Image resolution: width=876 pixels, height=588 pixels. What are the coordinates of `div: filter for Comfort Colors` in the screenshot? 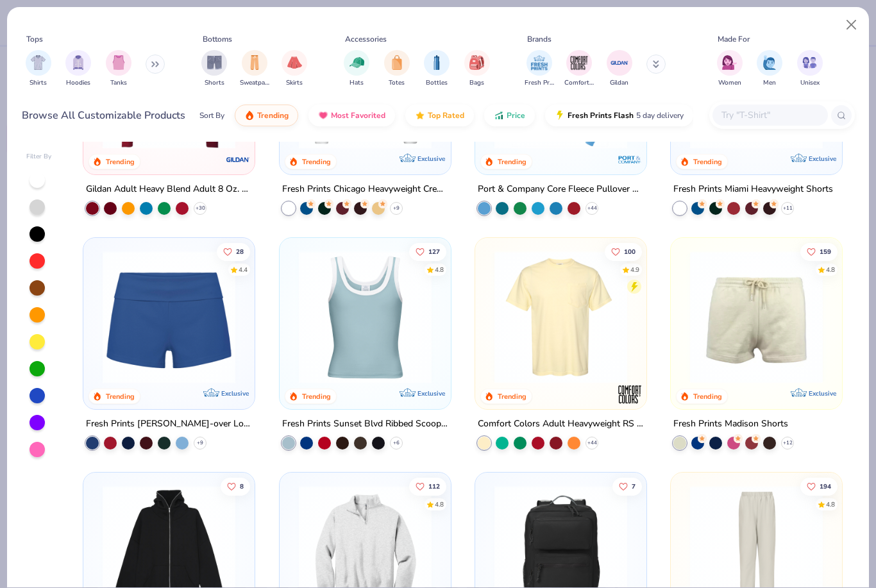 It's located at (579, 69).